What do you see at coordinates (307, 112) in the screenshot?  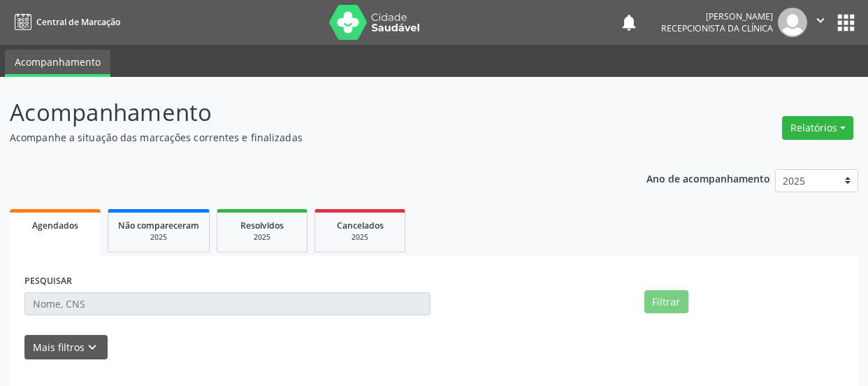 I see `p: Acompanhamento` at bounding box center [307, 112].